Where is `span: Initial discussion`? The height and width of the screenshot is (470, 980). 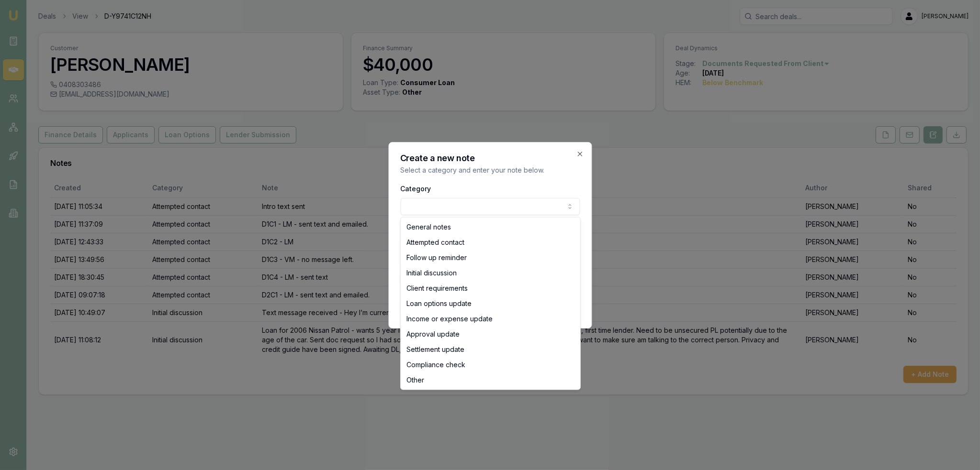 span: Initial discussion is located at coordinates (431, 273).